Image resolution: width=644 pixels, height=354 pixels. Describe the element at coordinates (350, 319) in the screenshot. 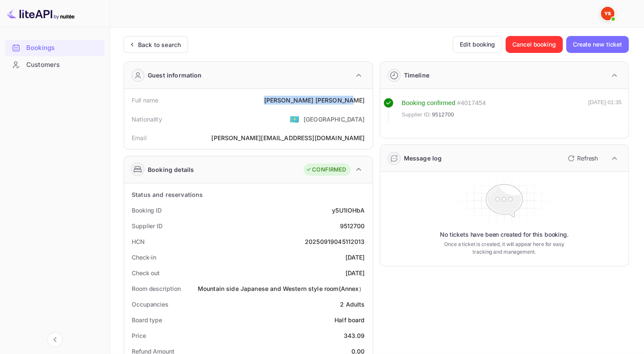

I see `div: Half board` at that location.